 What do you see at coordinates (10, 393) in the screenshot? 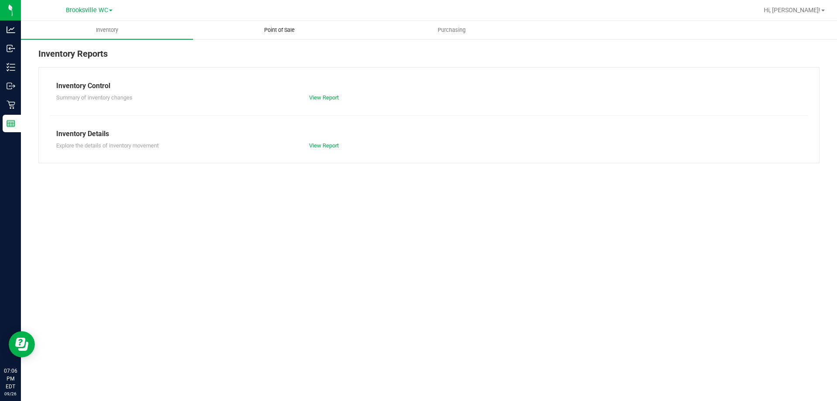
I see `p: 09/26` at bounding box center [10, 393].